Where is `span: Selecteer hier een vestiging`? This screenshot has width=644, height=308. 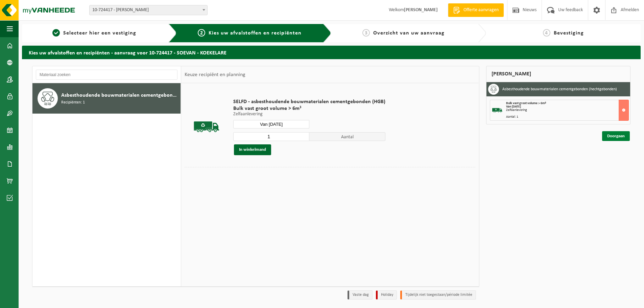
span: Selecteer hier een vestiging is located at coordinates (100, 33).